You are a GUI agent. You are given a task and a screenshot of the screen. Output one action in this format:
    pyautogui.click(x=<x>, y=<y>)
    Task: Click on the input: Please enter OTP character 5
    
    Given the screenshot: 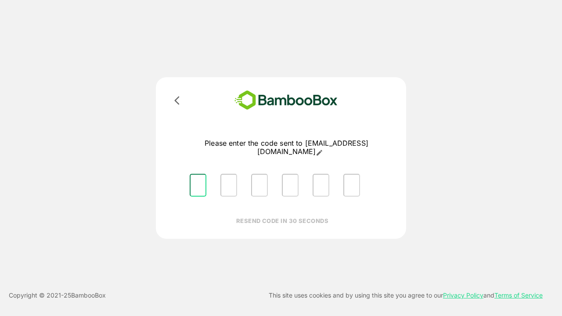 What is the action you would take?
    pyautogui.click(x=321, y=185)
    